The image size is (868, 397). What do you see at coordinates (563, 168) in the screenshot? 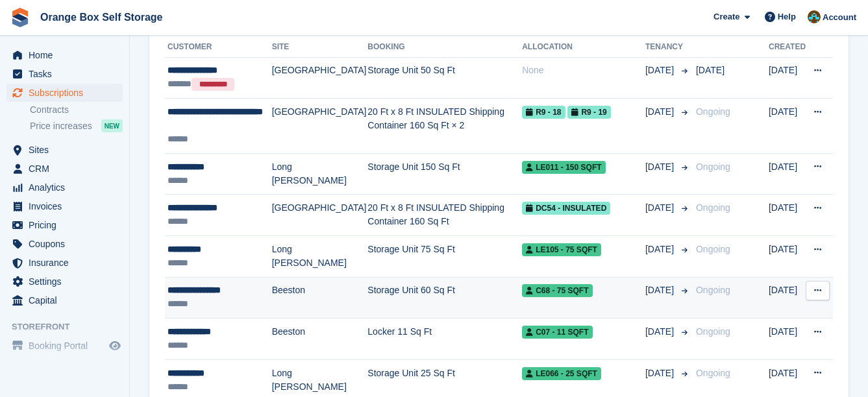
I see `span: LE011 - 150 SQFT` at bounding box center [563, 168].